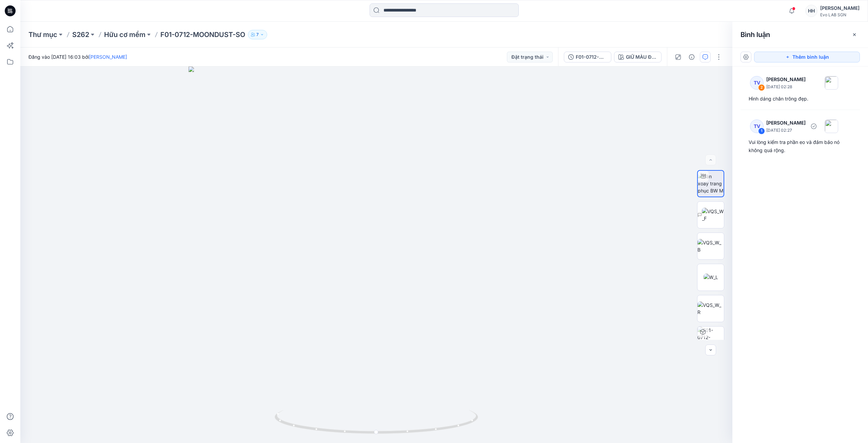  Describe the element at coordinates (807, 57) in the screenshot. I see `button: Thêm bình luận` at that location.